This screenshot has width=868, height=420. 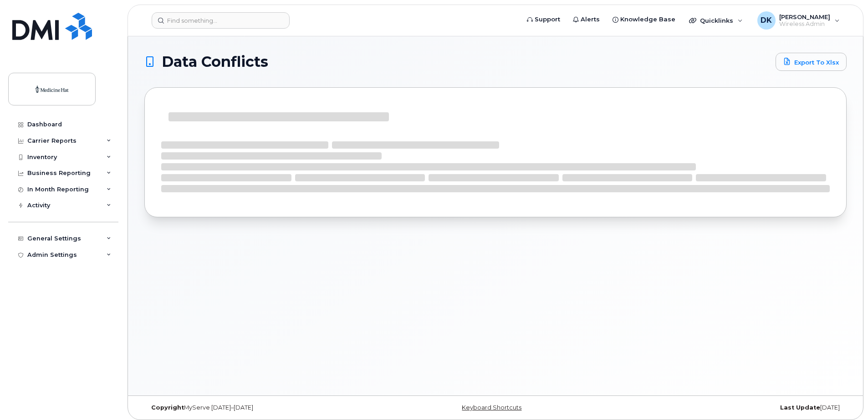 What do you see at coordinates (811, 62) in the screenshot?
I see `a: Export to Xlsx` at bounding box center [811, 62].